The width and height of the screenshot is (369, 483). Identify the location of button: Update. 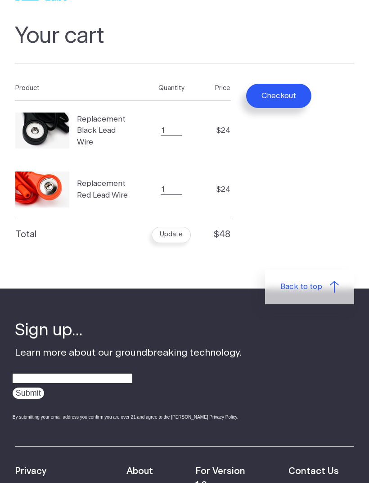
(171, 235).